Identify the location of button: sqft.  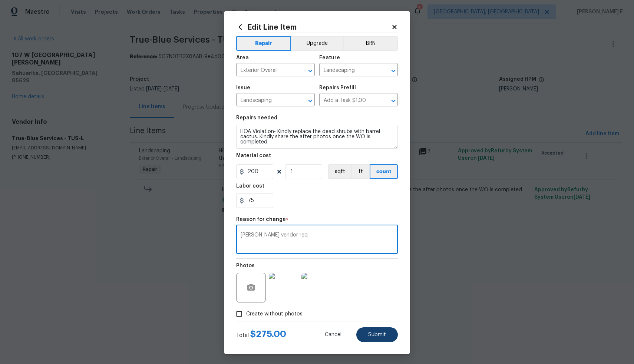
(339, 172).